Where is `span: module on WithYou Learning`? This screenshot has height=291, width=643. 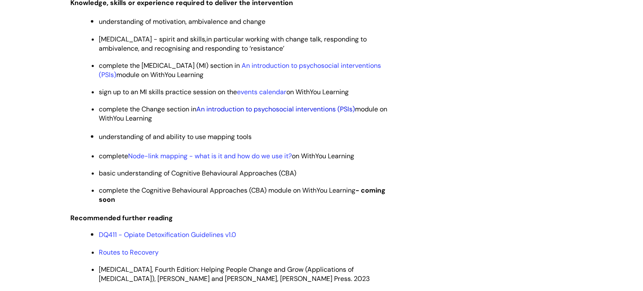
span: module on WithYou Learning is located at coordinates (160, 75).